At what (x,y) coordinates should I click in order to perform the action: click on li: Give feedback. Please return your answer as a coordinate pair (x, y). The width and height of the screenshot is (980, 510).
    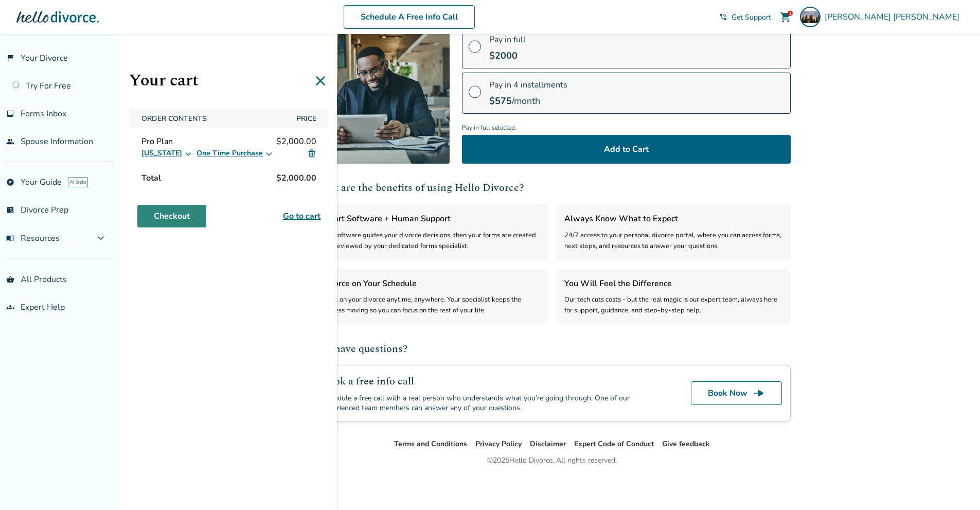
    Looking at the image, I should click on (686, 444).